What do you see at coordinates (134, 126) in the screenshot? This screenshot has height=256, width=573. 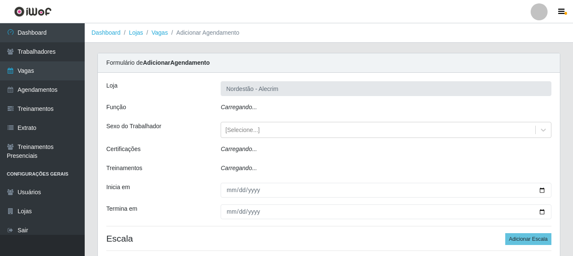 I see `label: Sexo do Trabalhador` at bounding box center [134, 126].